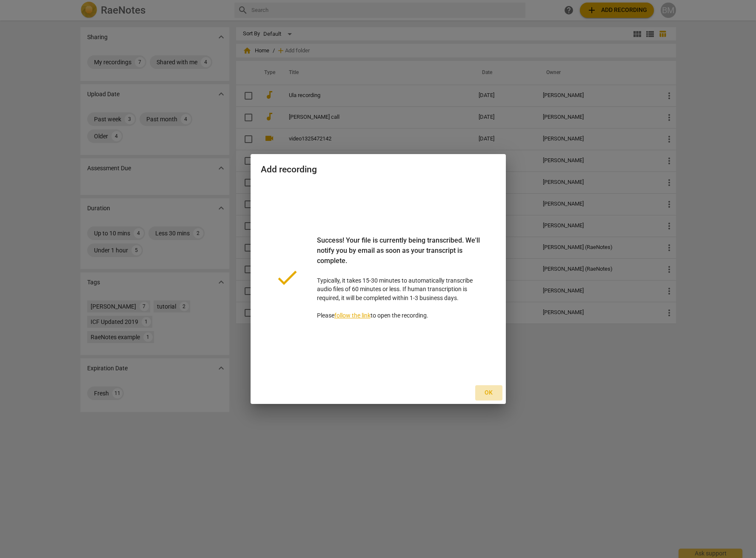 This screenshot has height=558, width=756. I want to click on span: done, so click(288, 278).